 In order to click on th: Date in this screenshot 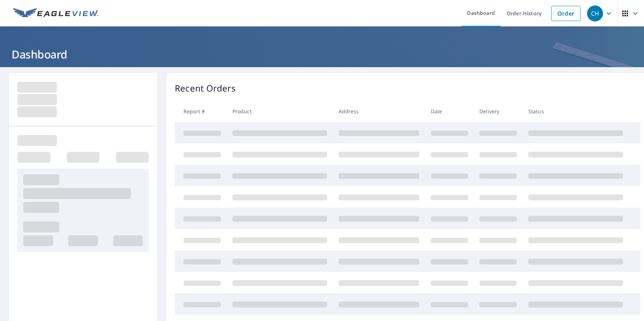, I will do `click(449, 111)`.